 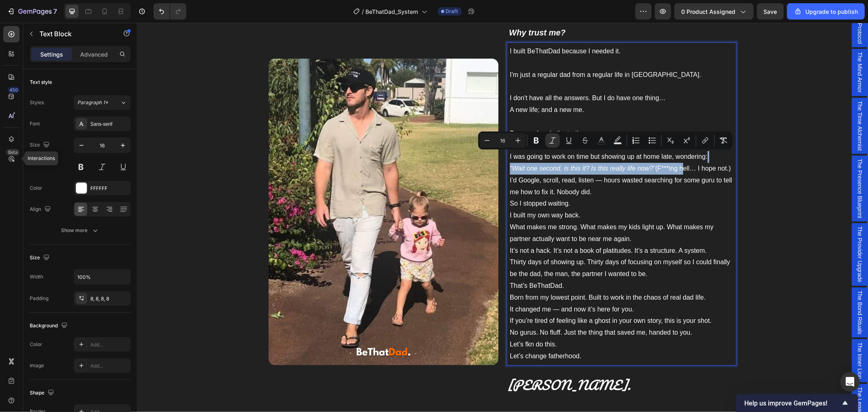 I want to click on p: That’s BeThatDad. Born from my lowest point. Built to work in the chaos of real dad life. It chan..., so click(x=484, y=275).